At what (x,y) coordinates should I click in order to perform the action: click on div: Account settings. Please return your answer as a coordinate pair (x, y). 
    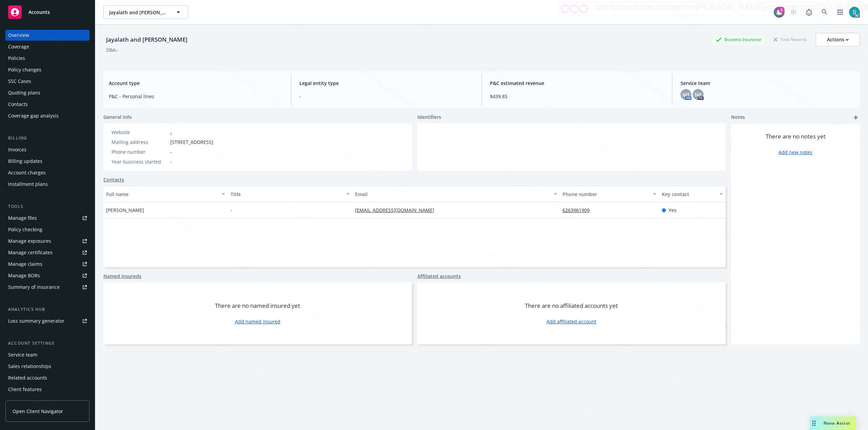
    Looking at the image, I should click on (47, 344).